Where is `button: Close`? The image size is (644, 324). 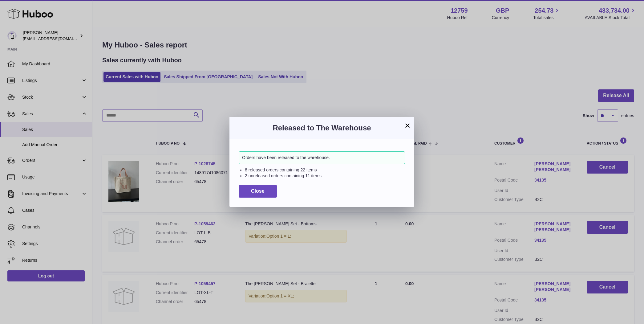
button: Close is located at coordinates (258, 191).